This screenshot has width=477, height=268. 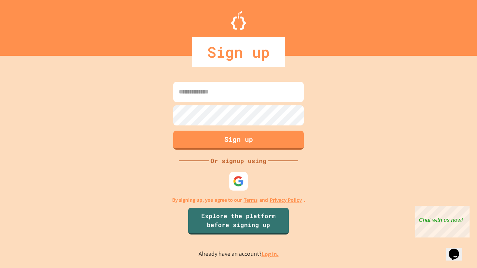 What do you see at coordinates (286, 200) in the screenshot?
I see `a: Privacy Policy` at bounding box center [286, 200].